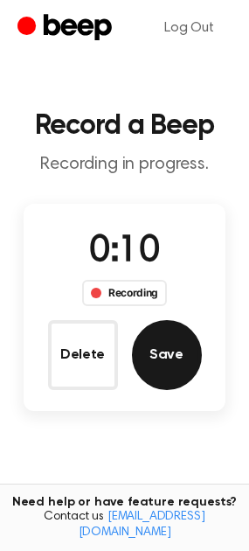  I want to click on button: Save Audio Record, so click(167, 355).